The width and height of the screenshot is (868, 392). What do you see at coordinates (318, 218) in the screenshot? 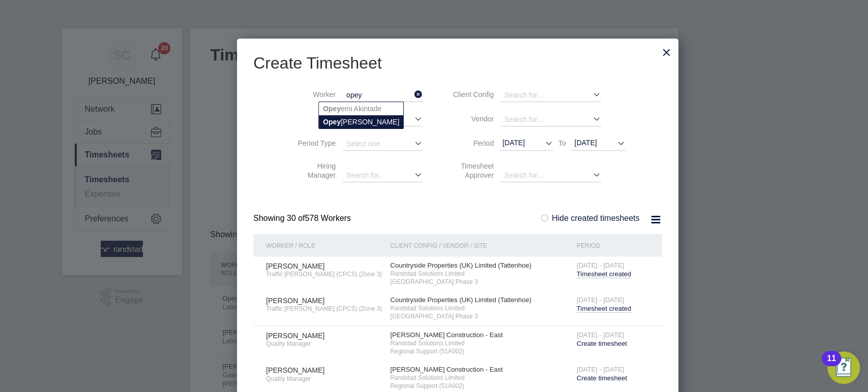
I see `span: 578 Workers` at bounding box center [318, 218].